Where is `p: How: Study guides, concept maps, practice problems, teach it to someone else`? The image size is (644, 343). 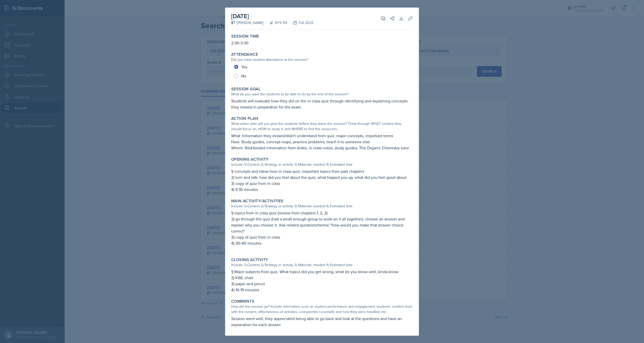
p: How: Study guides, concept maps, practice problems, teach it to someone else is located at coordinates (322, 141).